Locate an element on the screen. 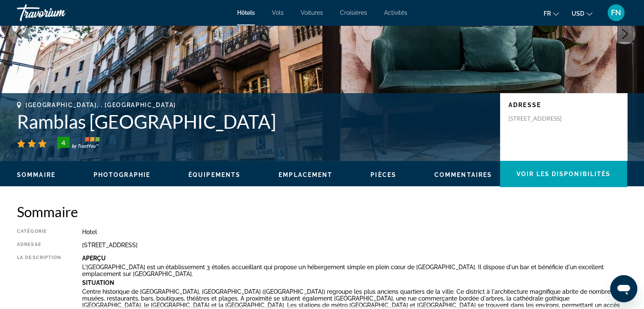 The width and height of the screenshot is (644, 309). a: Voitures is located at coordinates (312, 13).